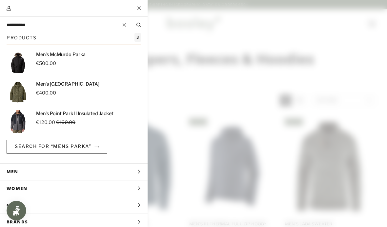 Image resolution: width=387 pixels, height=227 pixels. What do you see at coordinates (66, 122) in the screenshot?
I see `span: €160.00` at bounding box center [66, 122].